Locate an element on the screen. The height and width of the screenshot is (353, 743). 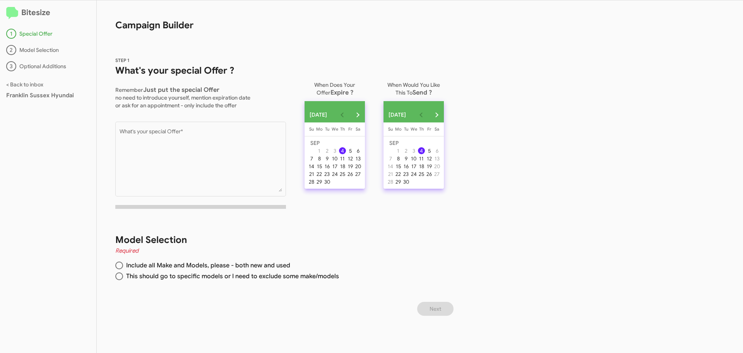
span: STEP 1 is located at coordinates (122, 60).